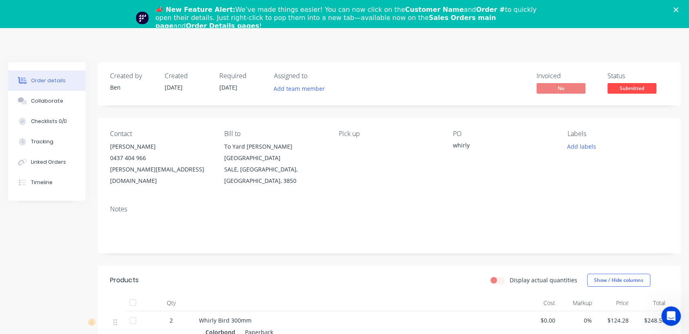 The width and height of the screenshot is (689, 334). Describe the element at coordinates (187, 76) in the screenshot. I see `div: Created` at that location.